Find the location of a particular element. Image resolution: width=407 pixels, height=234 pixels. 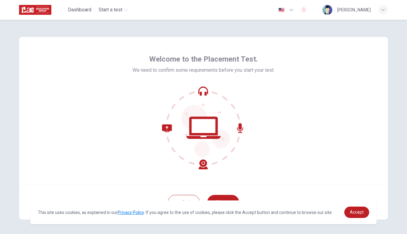

span: Dashboard is located at coordinates (80, 10).